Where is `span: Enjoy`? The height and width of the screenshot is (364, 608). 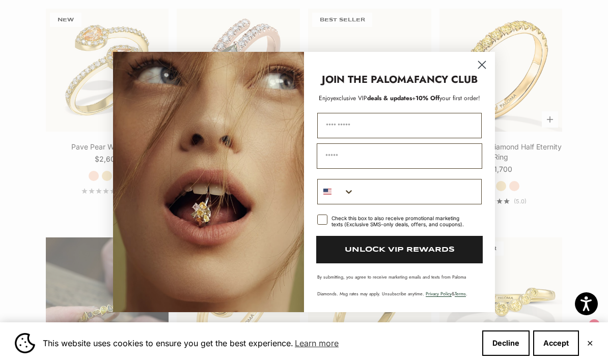 span: Enjoy is located at coordinates (326, 98).